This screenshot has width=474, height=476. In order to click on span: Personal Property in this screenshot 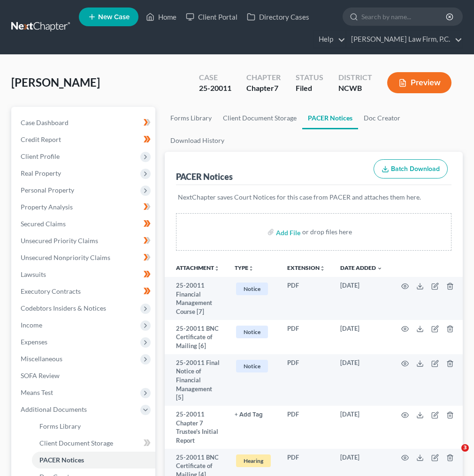, I will do `click(47, 190)`.